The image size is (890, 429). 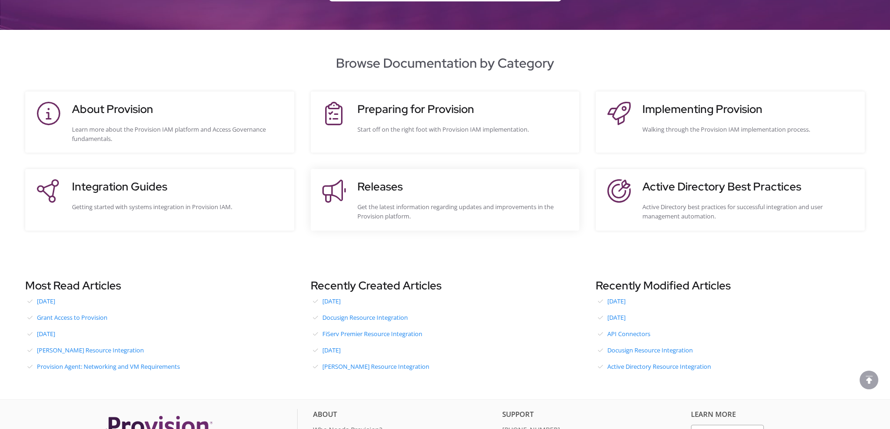 I want to click on a: Integration GuidesGetting started with systems integration in Provision IAM., so click(x=160, y=200).